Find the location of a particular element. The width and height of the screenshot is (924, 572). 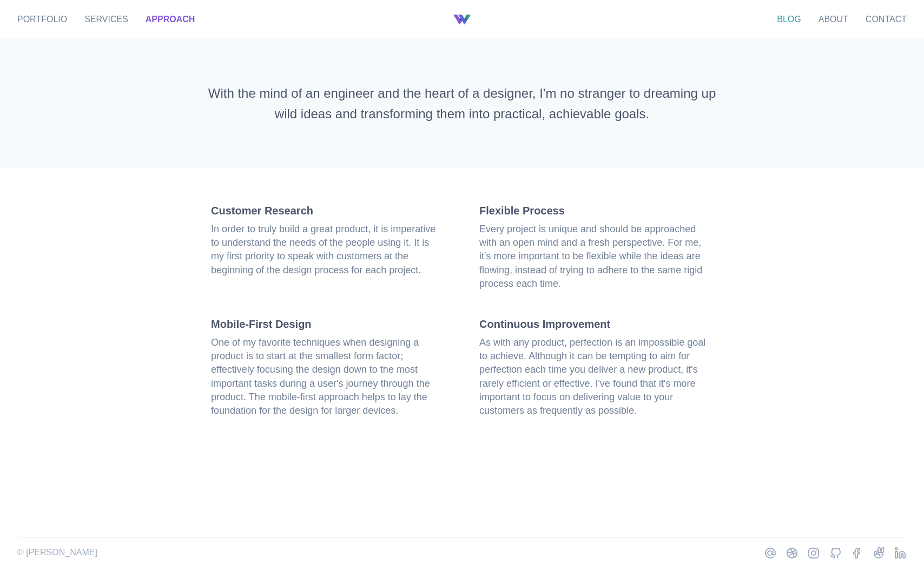

a: Facebook is located at coordinates (857, 553).